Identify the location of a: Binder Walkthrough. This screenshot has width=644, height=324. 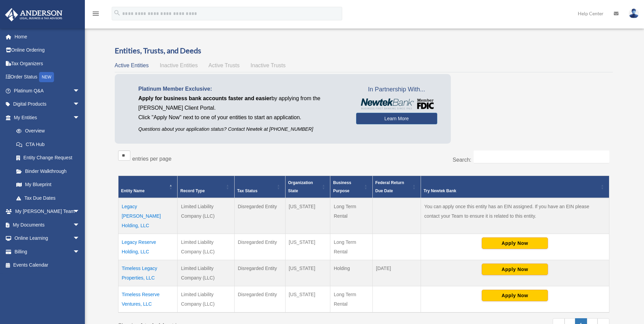
(48, 171).